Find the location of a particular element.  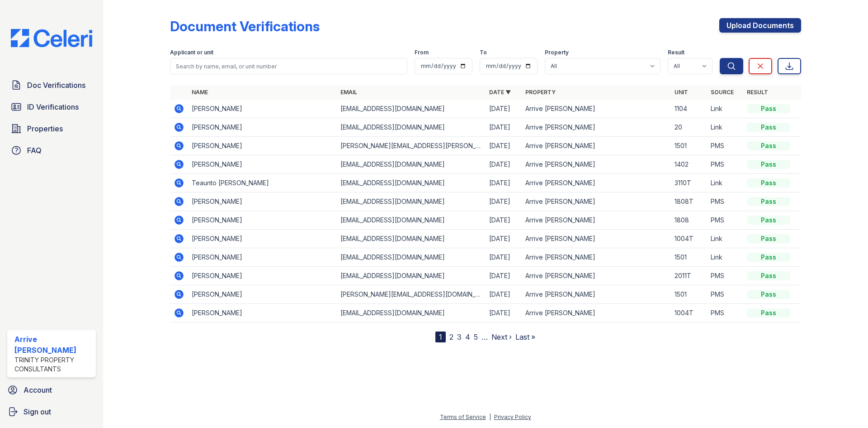

input: Search by name, email, or unit number is located at coordinates (289, 66).